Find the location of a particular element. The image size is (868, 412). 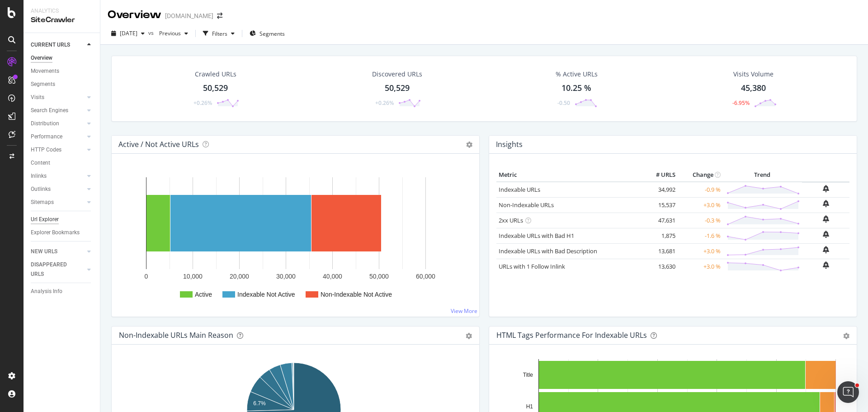

td: 34,992 is located at coordinates (660, 189).